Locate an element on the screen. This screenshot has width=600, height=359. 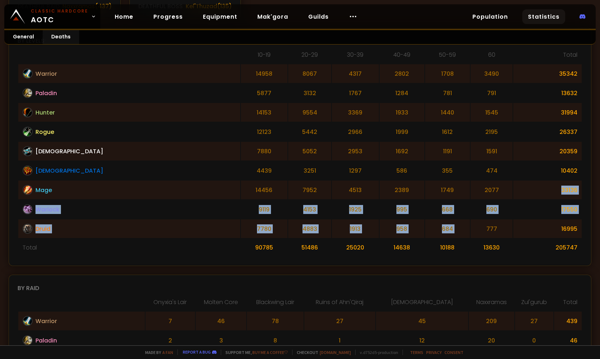
td: 2195 is located at coordinates (492, 132).